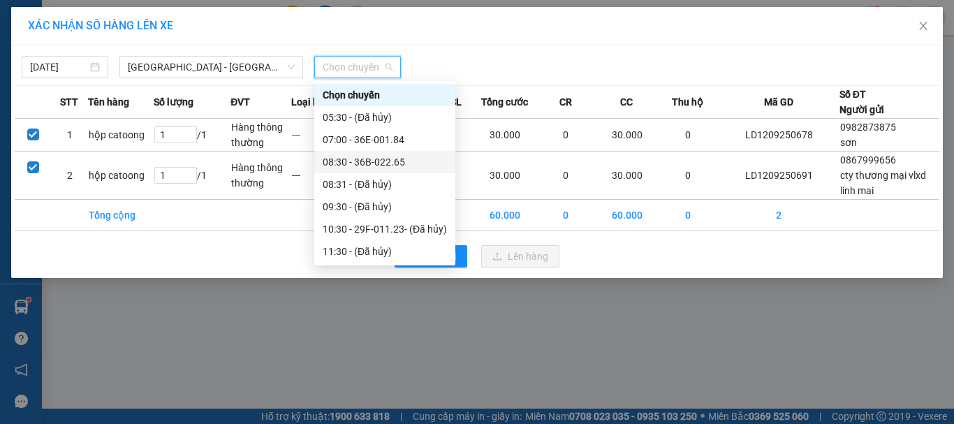 Image resolution: width=954 pixels, height=424 pixels. Describe the element at coordinates (212, 31) in the screenshot. I see `strong: CÔNG TY TNHH VĨNH QUANG` at that location.